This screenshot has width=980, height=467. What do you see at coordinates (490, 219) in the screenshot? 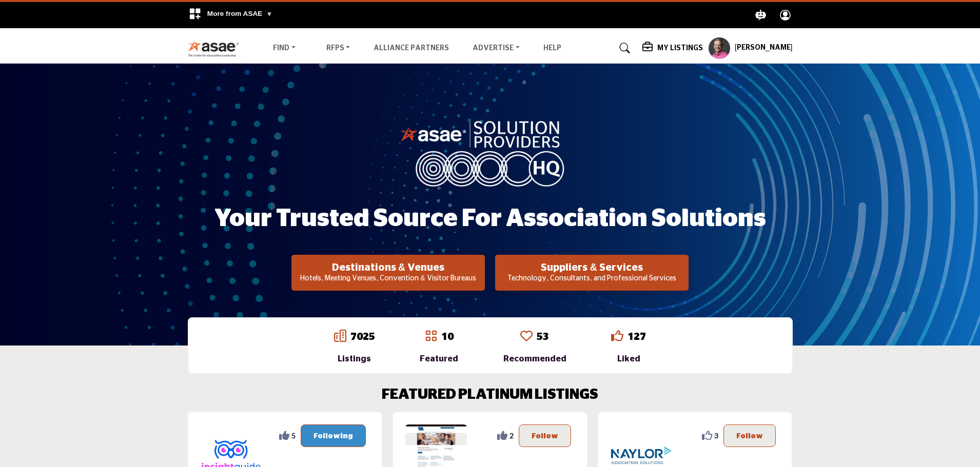
I see `h1: Your Trusted Source for Association Solutions` at bounding box center [490, 219].